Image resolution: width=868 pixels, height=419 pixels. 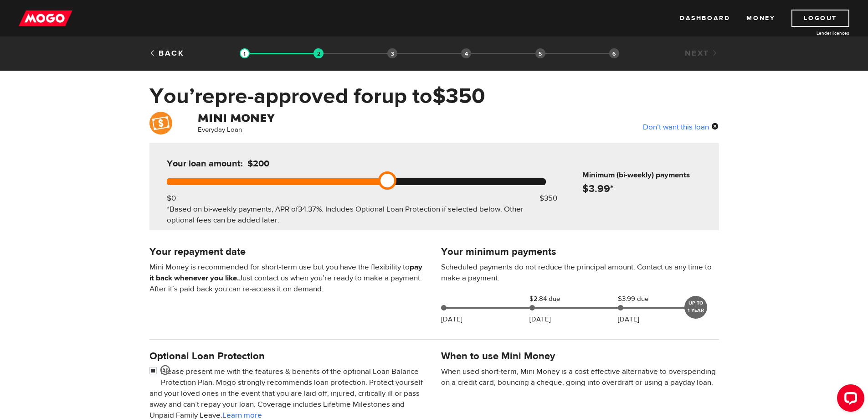 What do you see at coordinates (548, 199) in the screenshot?
I see `div: $350` at bounding box center [548, 199].